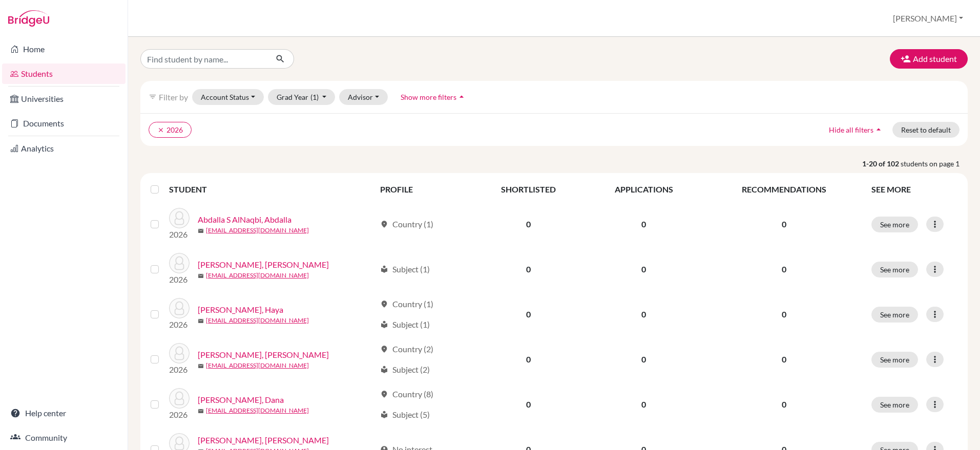 The height and width of the screenshot is (450, 980). What do you see at coordinates (315, 96) in the screenshot?
I see `span: (1)` at bounding box center [315, 96].